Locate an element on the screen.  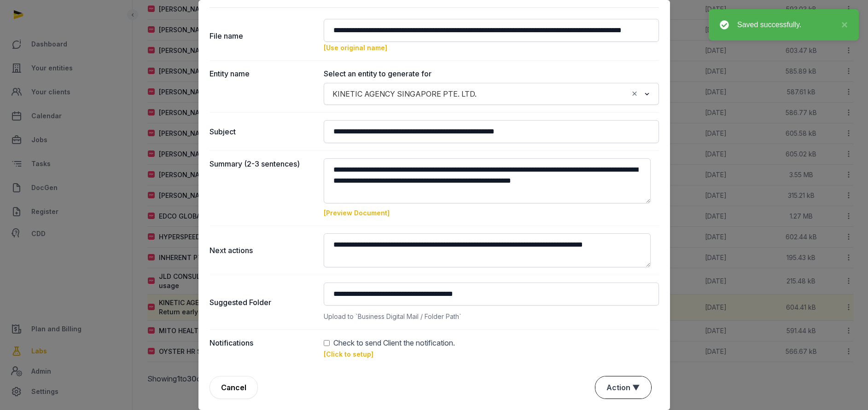
dt: Subject is located at coordinates (263, 131).